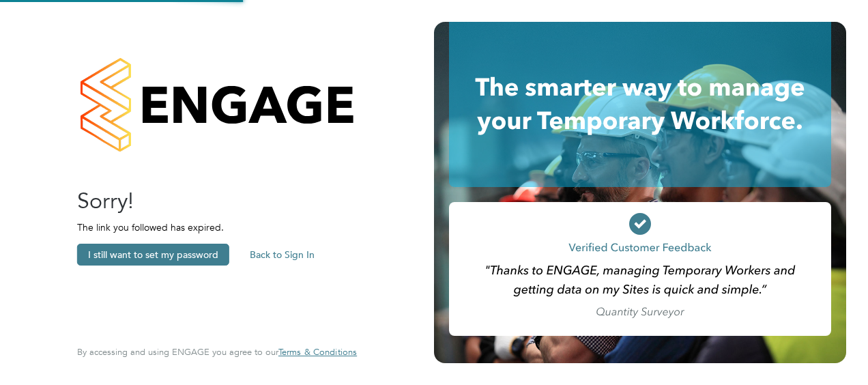  Describe the element at coordinates (210, 227) in the screenshot. I see `p: The link you followed has expired.` at that location.